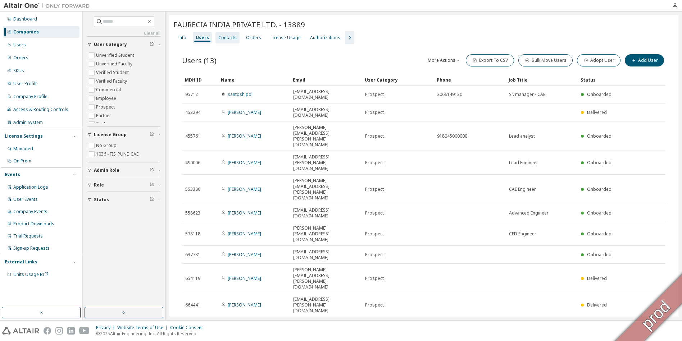  Describe the element at coordinates (106, 170) in the screenshot. I see `span: Admin Role` at that location.